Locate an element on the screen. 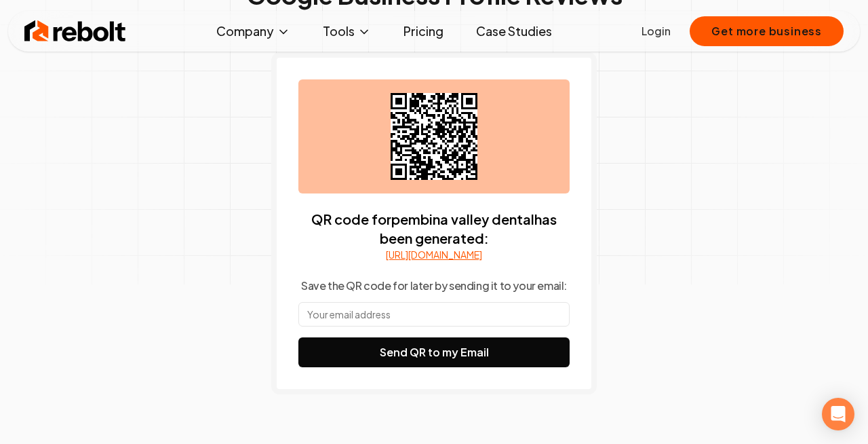 The image size is (868, 444). button: Send QR to my Email is located at coordinates (434, 352).